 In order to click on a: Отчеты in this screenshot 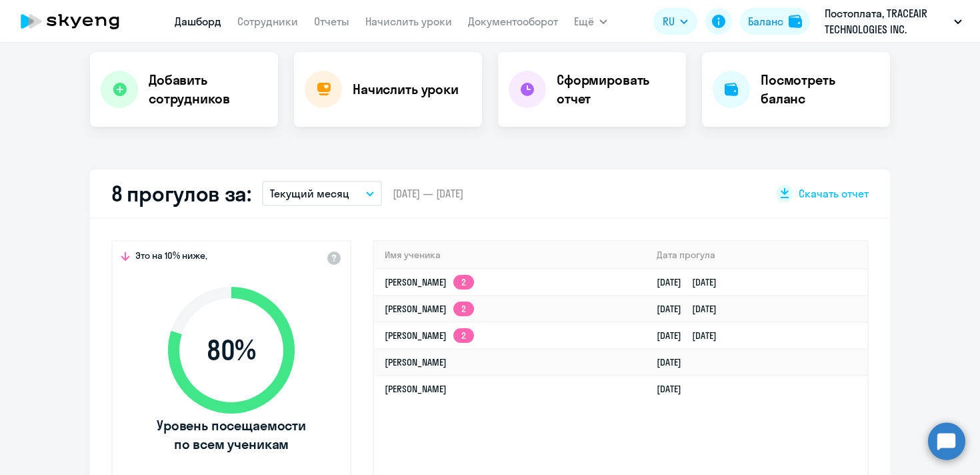, I will do `click(331, 21)`.